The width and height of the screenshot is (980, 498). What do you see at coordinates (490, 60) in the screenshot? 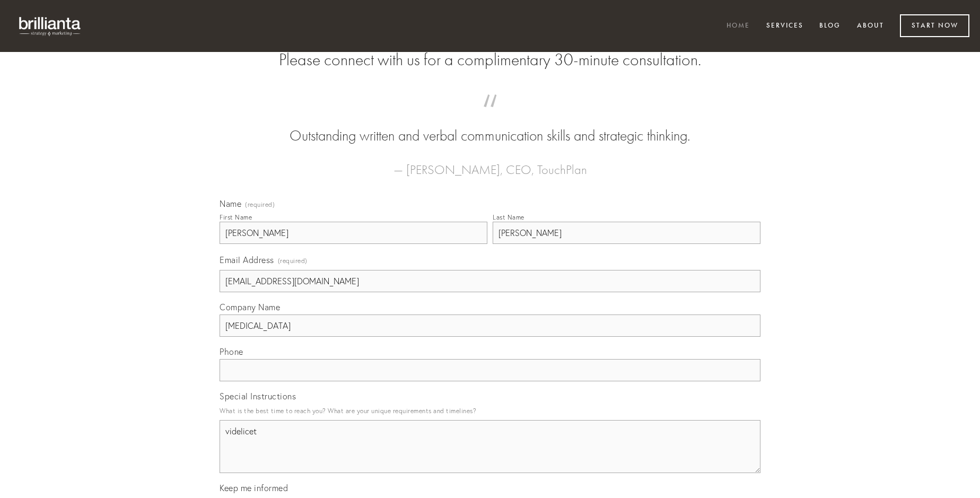
I see `h2: Please connect with us for a complimentary 30-minute consultation.` at bounding box center [490, 60].